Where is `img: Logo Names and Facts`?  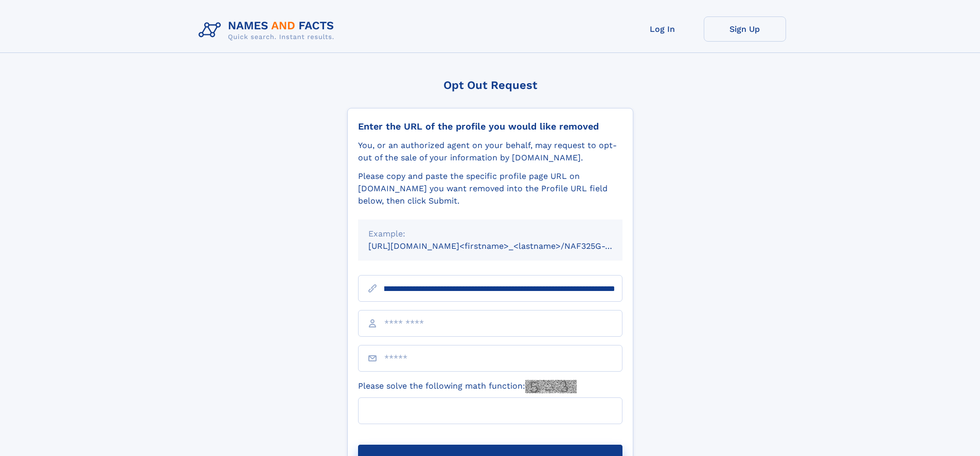
img: Logo Names and Facts is located at coordinates (269, 30).